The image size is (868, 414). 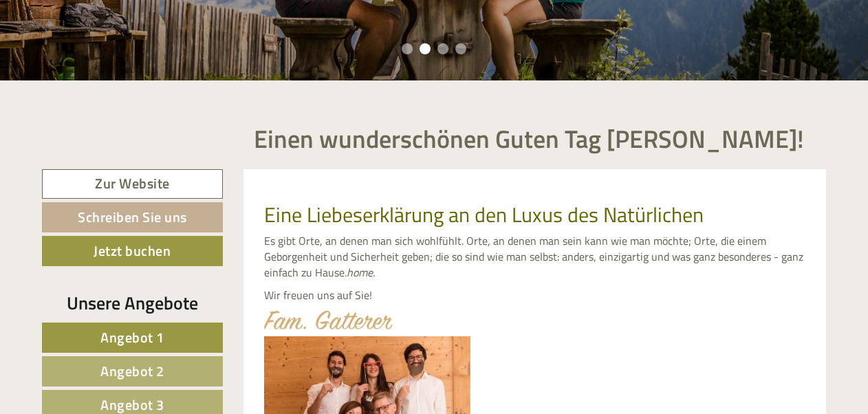 What do you see at coordinates (132, 217) in the screenshot?
I see `a: Schreiben Sie uns` at bounding box center [132, 217].